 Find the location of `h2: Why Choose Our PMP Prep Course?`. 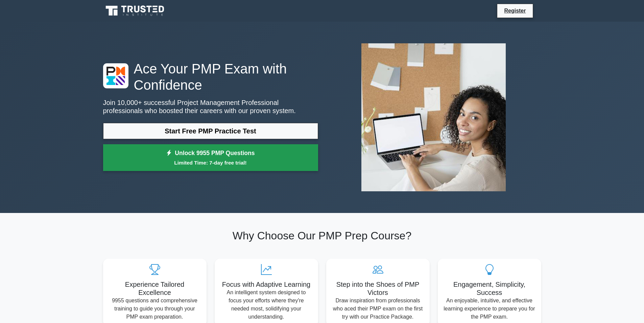

h2: Why Choose Our PMP Prep Course? is located at coordinates (322, 236).